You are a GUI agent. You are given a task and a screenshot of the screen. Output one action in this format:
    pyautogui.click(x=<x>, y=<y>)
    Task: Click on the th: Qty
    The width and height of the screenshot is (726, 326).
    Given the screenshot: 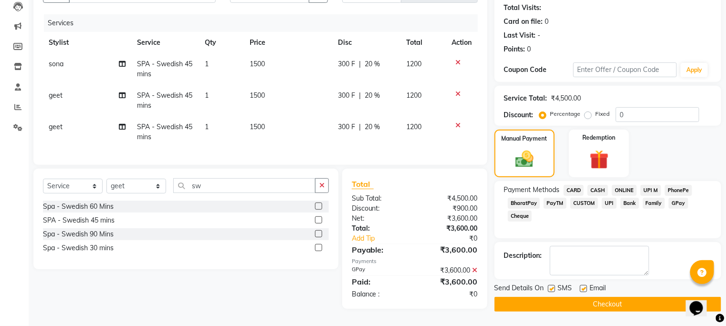 What is the action you would take?
    pyautogui.click(x=221, y=42)
    